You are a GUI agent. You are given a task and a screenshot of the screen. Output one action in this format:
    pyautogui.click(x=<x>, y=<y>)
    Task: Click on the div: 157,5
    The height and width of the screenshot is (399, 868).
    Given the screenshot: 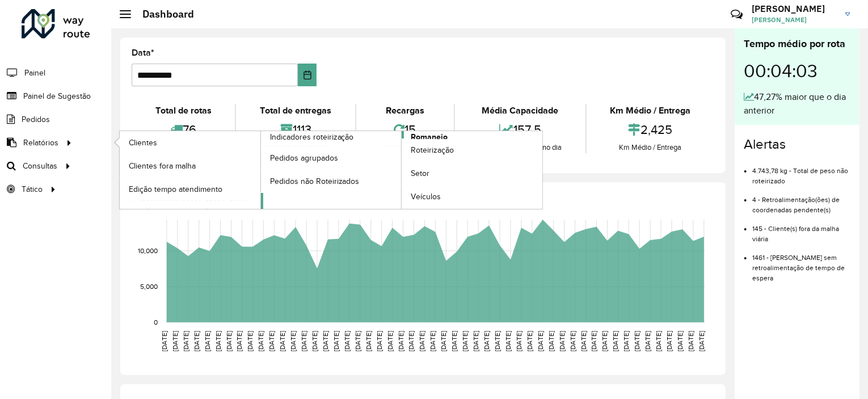 What is the action you would take?
    pyautogui.click(x=519, y=129)
    